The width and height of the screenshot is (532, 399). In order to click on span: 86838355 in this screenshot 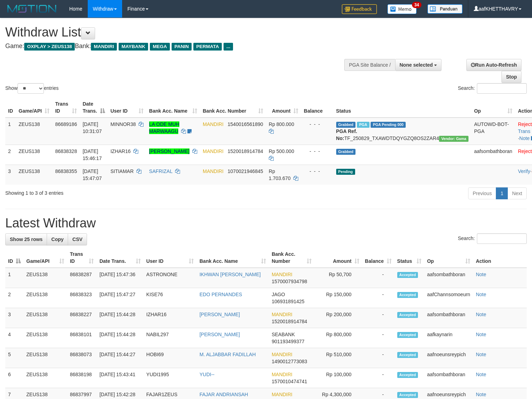, I will do `click(66, 171)`.